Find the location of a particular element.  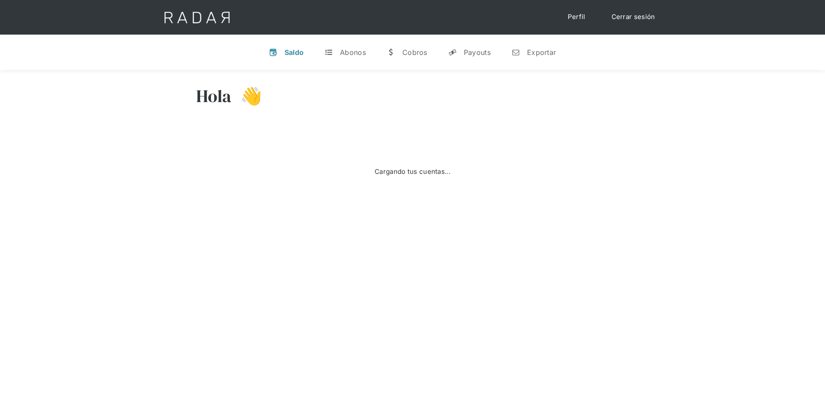

div: Abonos is located at coordinates (353, 52).